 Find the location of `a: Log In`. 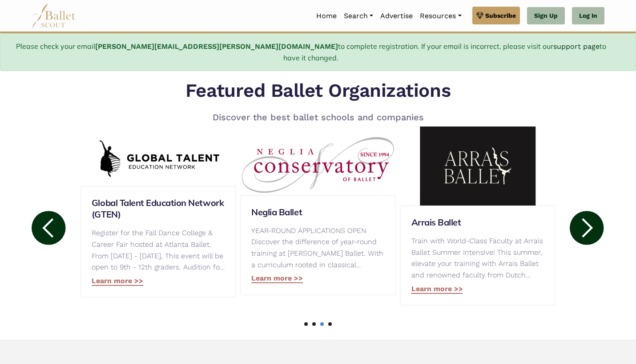

a: Log In is located at coordinates (588, 16).